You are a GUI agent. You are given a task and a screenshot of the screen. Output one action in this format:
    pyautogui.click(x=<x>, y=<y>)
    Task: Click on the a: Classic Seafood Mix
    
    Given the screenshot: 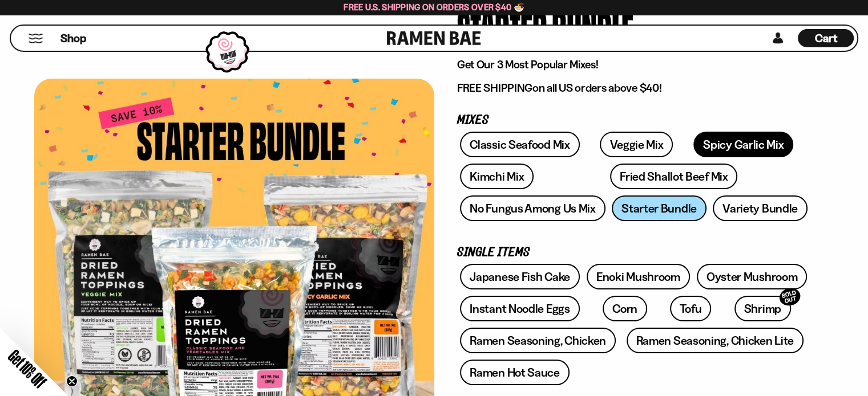 What is the action you would take?
    pyautogui.click(x=519, y=144)
    